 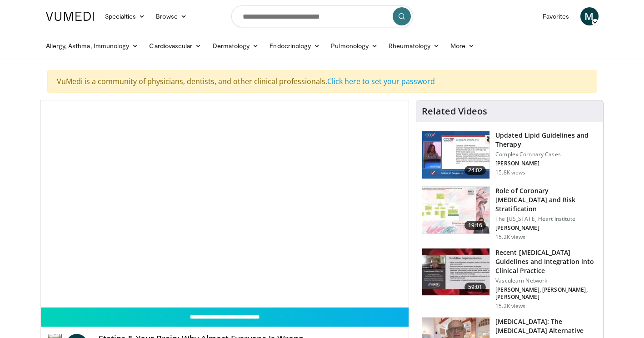 What do you see at coordinates (511, 172) in the screenshot?
I see `p: 15.8K views` at bounding box center [511, 172].